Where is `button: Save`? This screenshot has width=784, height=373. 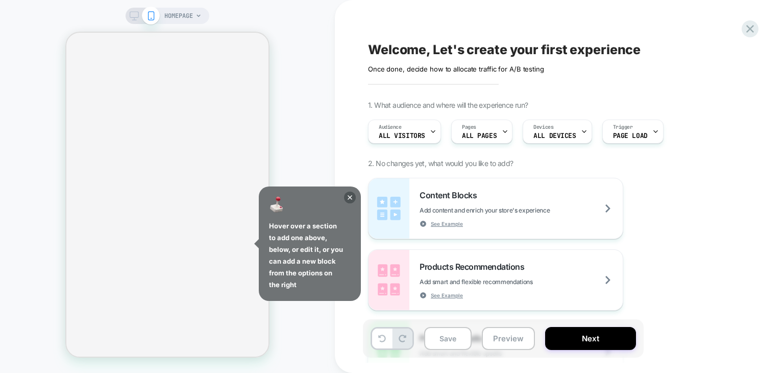
button: Save is located at coordinates (448, 338).